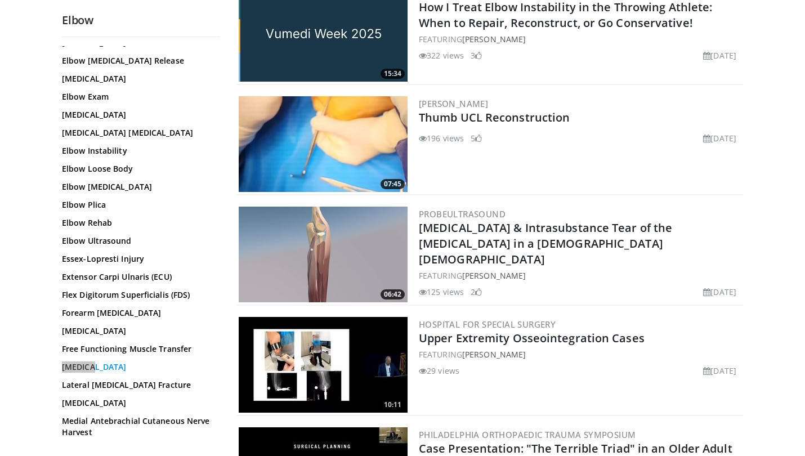 The height and width of the screenshot is (456, 805). What do you see at coordinates (392, 74) in the screenshot?
I see `span: 15:34` at bounding box center [392, 74].